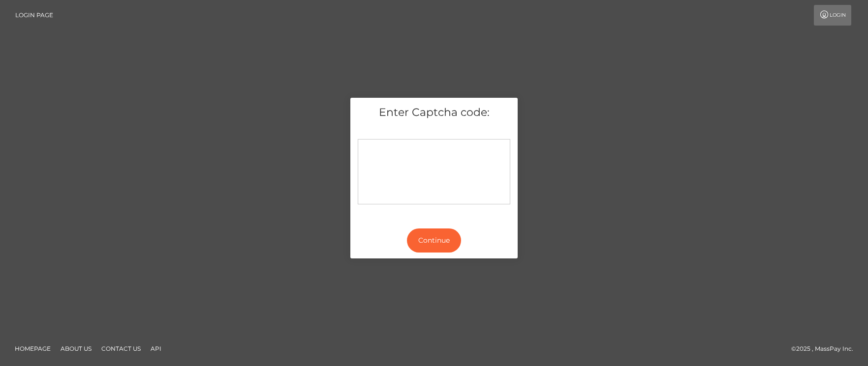 Image resolution: width=868 pixels, height=366 pixels. What do you see at coordinates (434, 172) in the screenshot?
I see `div: Captcha widget loading...` at bounding box center [434, 172].